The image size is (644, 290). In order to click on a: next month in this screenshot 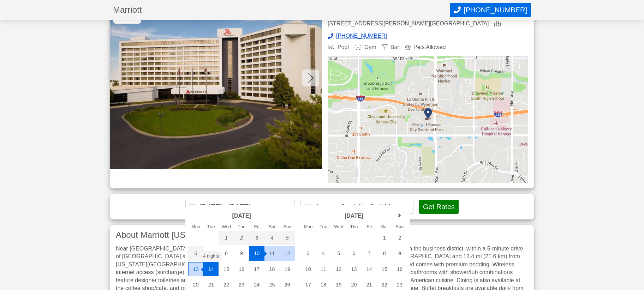, I will do `click(400, 216)`.